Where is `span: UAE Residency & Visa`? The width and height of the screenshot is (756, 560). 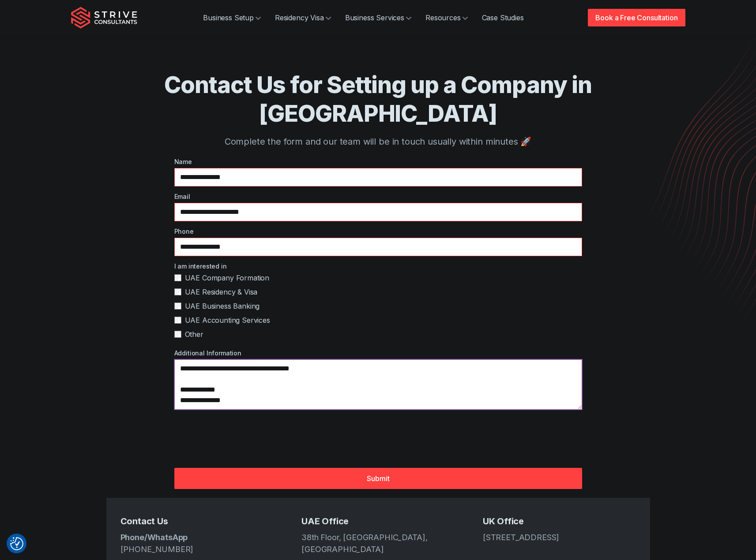
span: UAE Residency & Visa is located at coordinates (221, 292).